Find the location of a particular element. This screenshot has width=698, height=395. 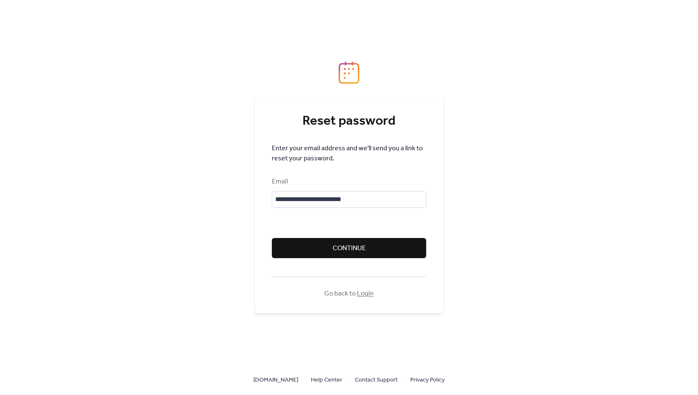

a: Contact Support is located at coordinates (376, 379).